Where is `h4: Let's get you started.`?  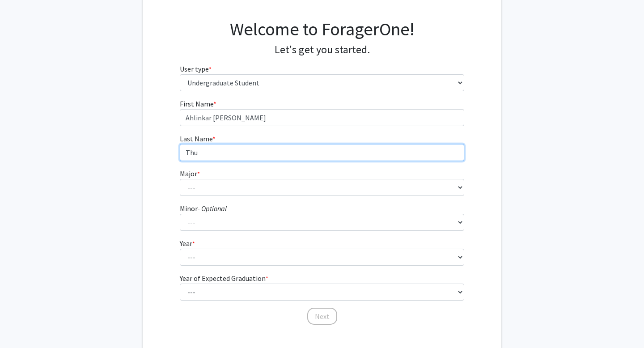 h4: Let's get you started. is located at coordinates (322, 50).